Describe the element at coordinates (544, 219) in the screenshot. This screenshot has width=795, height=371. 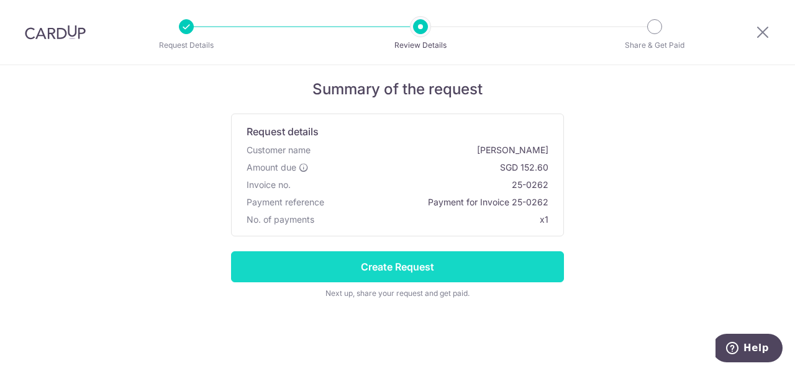
I see `span: x1` at that location.